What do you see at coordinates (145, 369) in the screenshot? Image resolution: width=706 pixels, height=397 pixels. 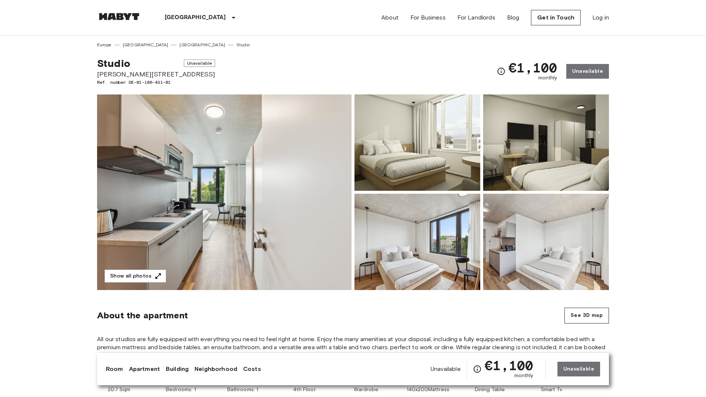 I see `a: Apartment` at bounding box center [145, 369].